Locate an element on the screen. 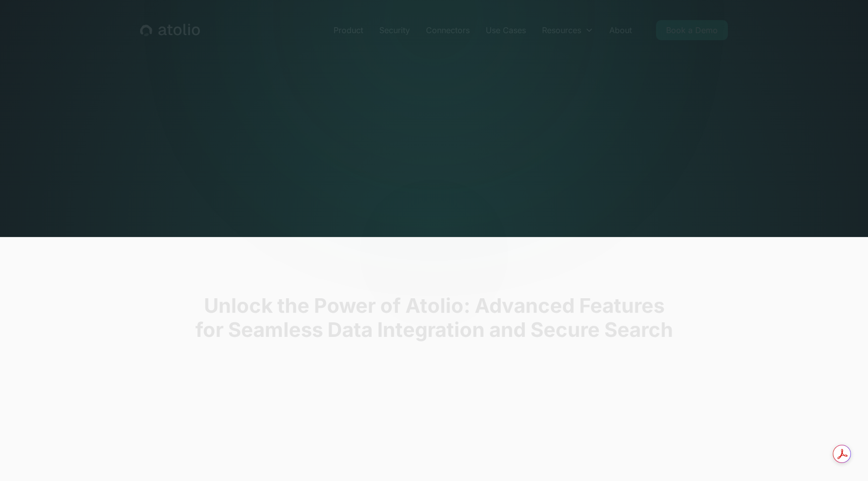 This screenshot has height=481, width=868. a: About is located at coordinates (621, 30).